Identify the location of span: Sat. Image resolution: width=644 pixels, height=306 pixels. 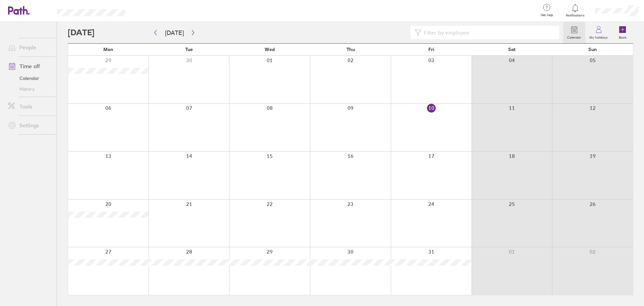
(512, 49).